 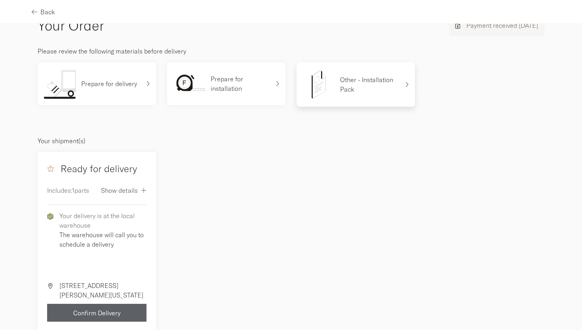 I want to click on p: Prepare for delivery, so click(x=109, y=84).